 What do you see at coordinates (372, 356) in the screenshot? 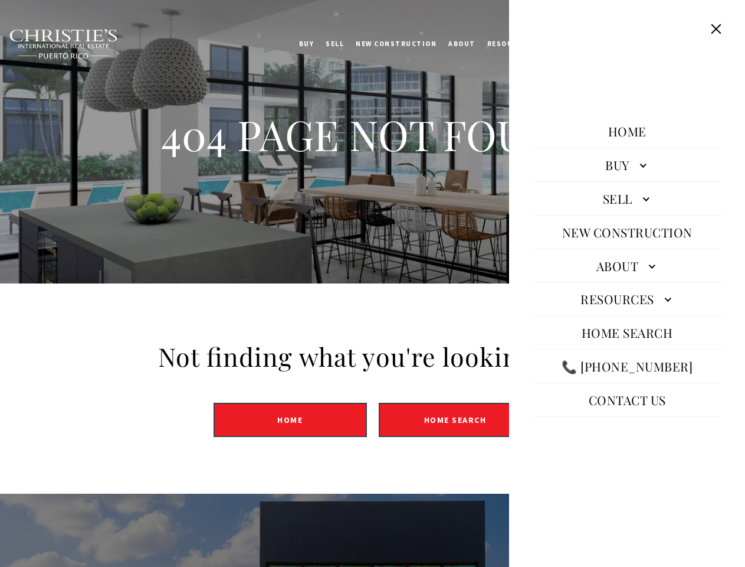
I see `h2: Not finding what you're looking for?` at bounding box center [372, 356].